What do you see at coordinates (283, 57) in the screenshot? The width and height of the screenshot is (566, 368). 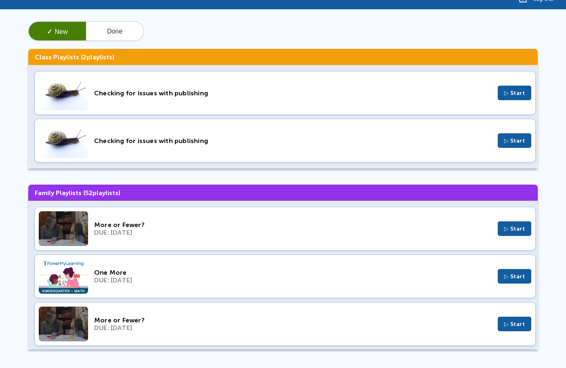 I see `h3: Class Playlists ( playlists)` at bounding box center [283, 57].